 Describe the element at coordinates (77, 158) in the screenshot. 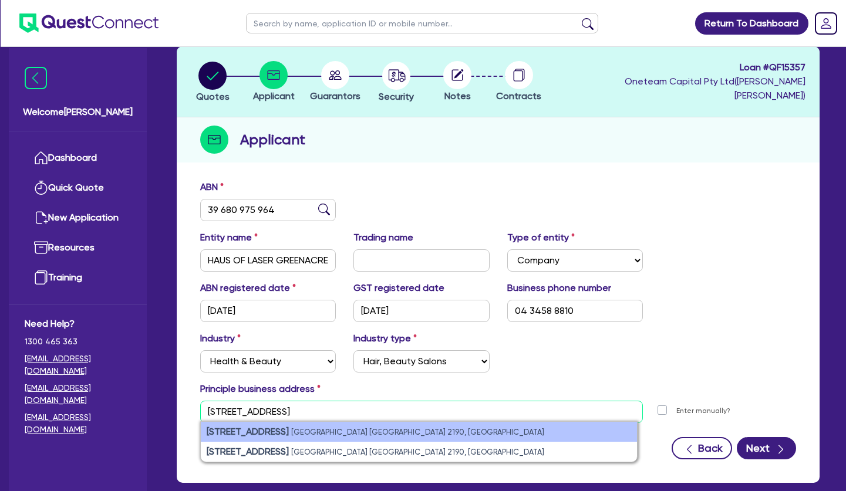

I see `a: Dashboard` at that location.